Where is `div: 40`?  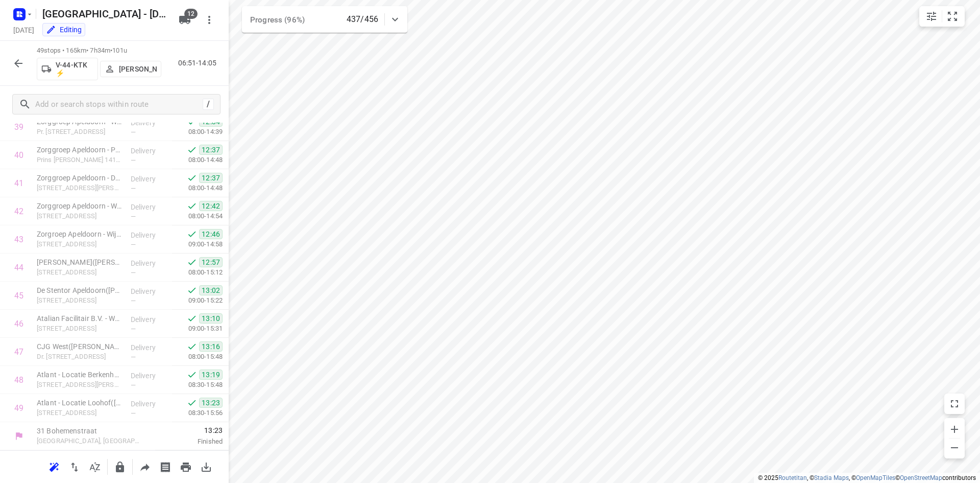 div: 40 is located at coordinates (19, 155).